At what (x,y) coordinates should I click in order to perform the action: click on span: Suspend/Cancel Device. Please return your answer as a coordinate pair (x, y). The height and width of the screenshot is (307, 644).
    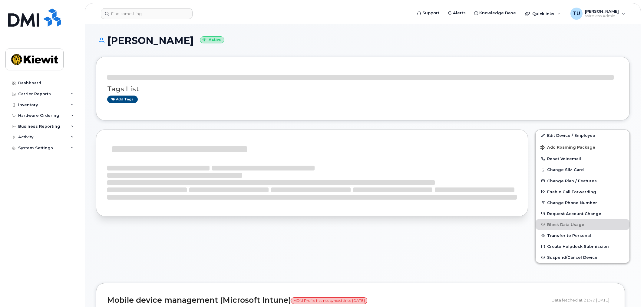
    Looking at the image, I should click on (572, 257).